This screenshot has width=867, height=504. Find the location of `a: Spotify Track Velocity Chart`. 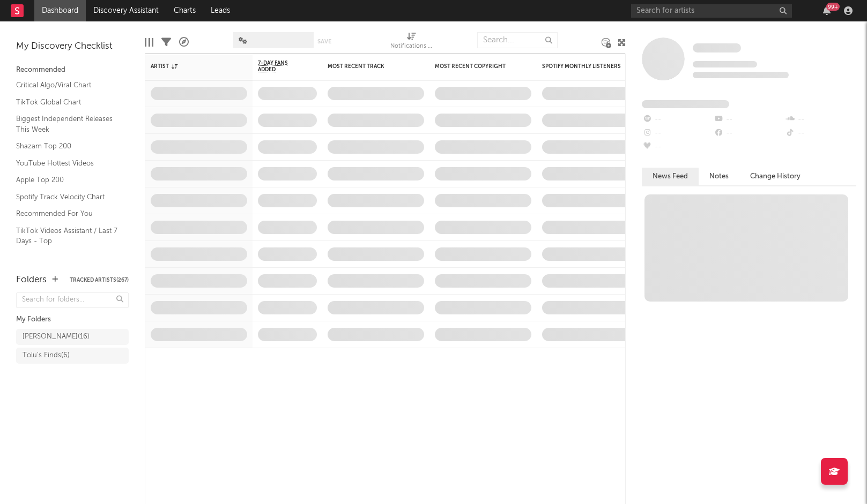

a: Spotify Track Velocity Chart is located at coordinates (67, 197).